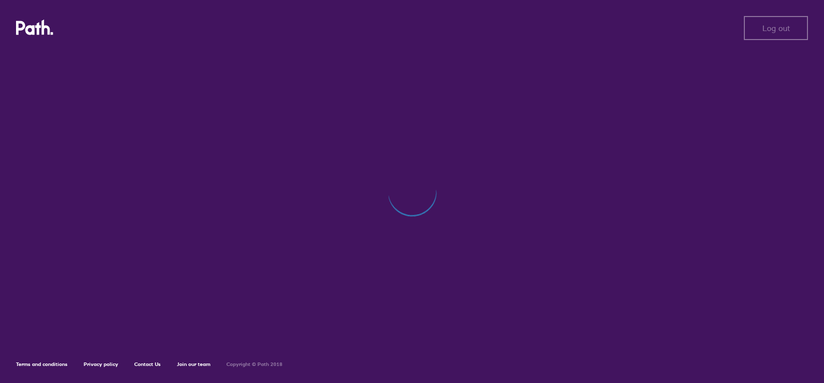 The width and height of the screenshot is (824, 383). What do you see at coordinates (101, 364) in the screenshot?
I see `a: Privacy policy` at bounding box center [101, 364].